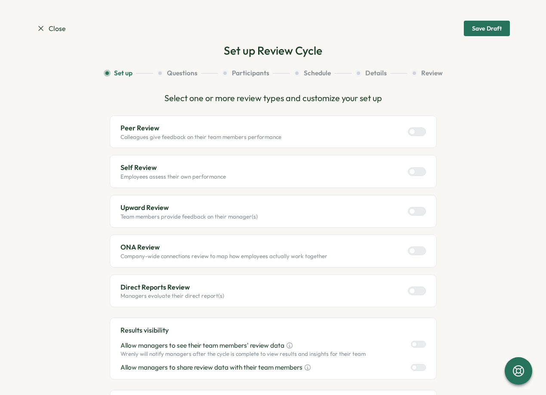 This screenshot has width=546, height=395. I want to click on button: Schedule, so click(322, 73).